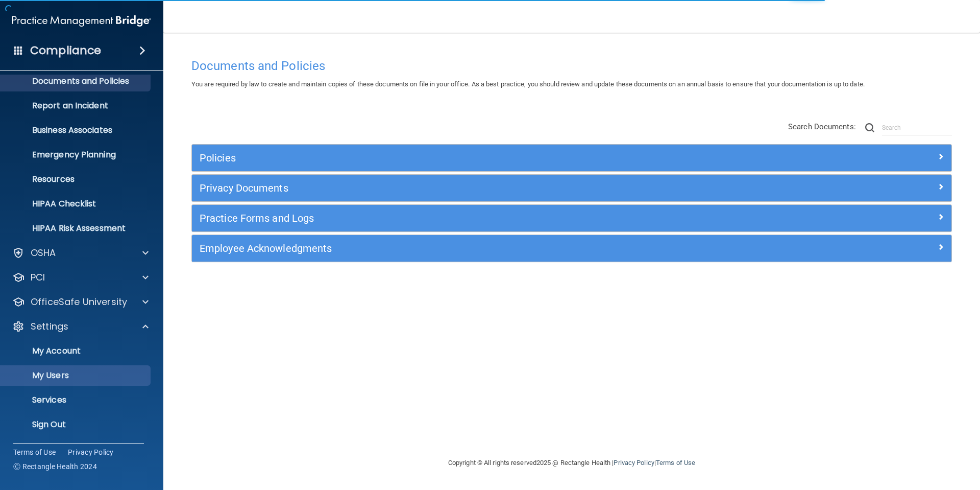  I want to click on h4: Compliance, so click(66, 51).